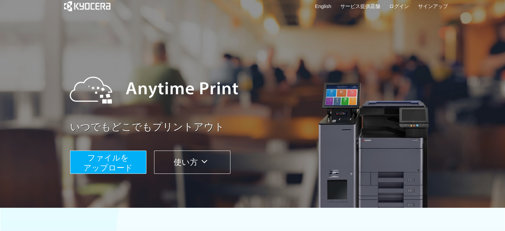 The height and width of the screenshot is (231, 505). Describe the element at coordinates (432, 6) in the screenshot. I see `a: サインアップ` at that location.